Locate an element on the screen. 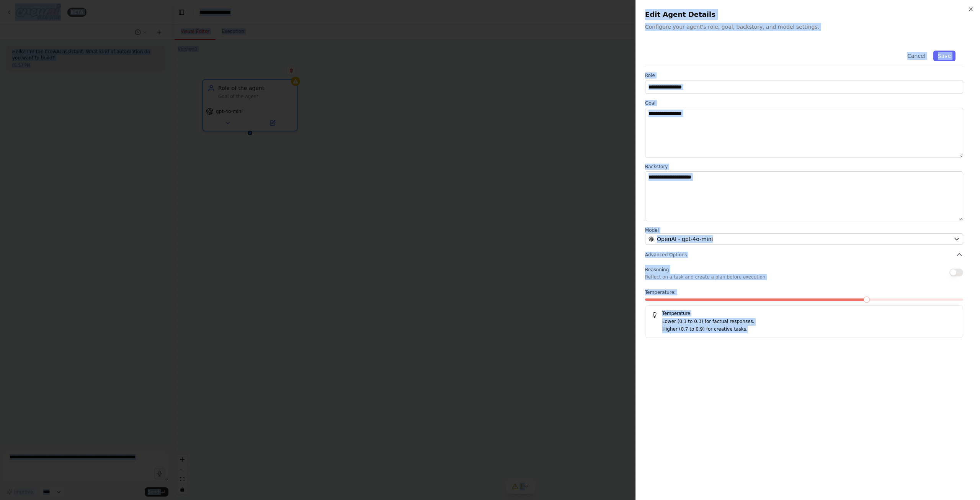  h2: Edit Agent Details is located at coordinates (807, 15).